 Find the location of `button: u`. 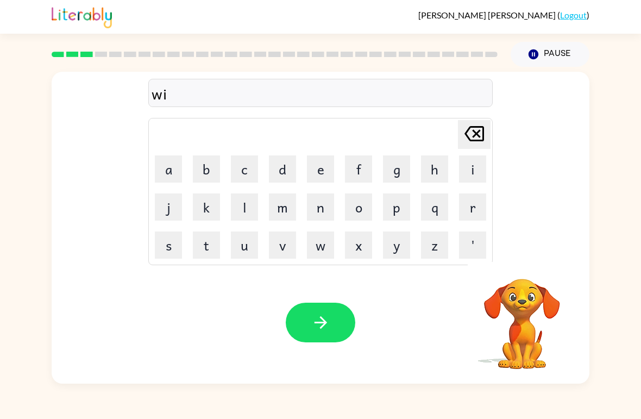

button: u is located at coordinates (245, 245).